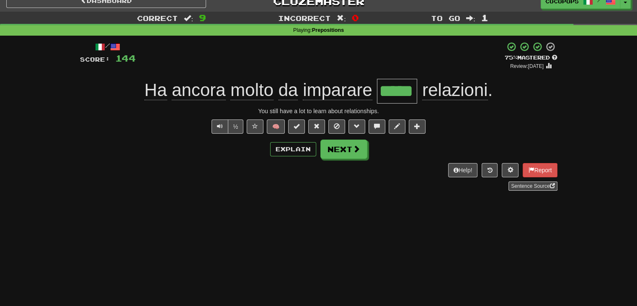 The image size is (637, 306). What do you see at coordinates (337, 126) in the screenshot?
I see `button: Ignore sentence (alt+i)` at bounding box center [337, 126].